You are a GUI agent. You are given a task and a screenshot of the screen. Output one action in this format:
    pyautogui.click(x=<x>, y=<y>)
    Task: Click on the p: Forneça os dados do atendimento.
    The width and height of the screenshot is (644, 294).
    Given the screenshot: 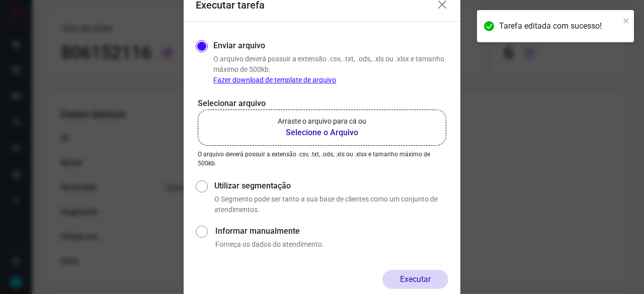 What is the action you would take?
    pyautogui.click(x=332, y=244)
    